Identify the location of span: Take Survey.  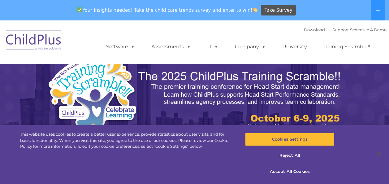
(278, 10).